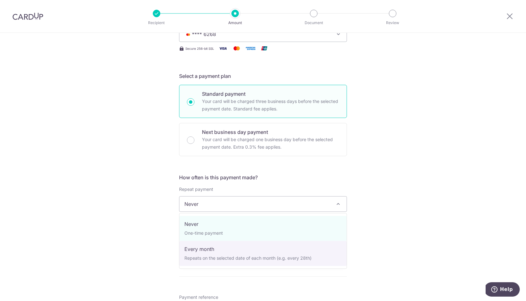 The image size is (526, 301). What do you see at coordinates (263, 224) in the screenshot?
I see `p: Never` at bounding box center [263, 224].